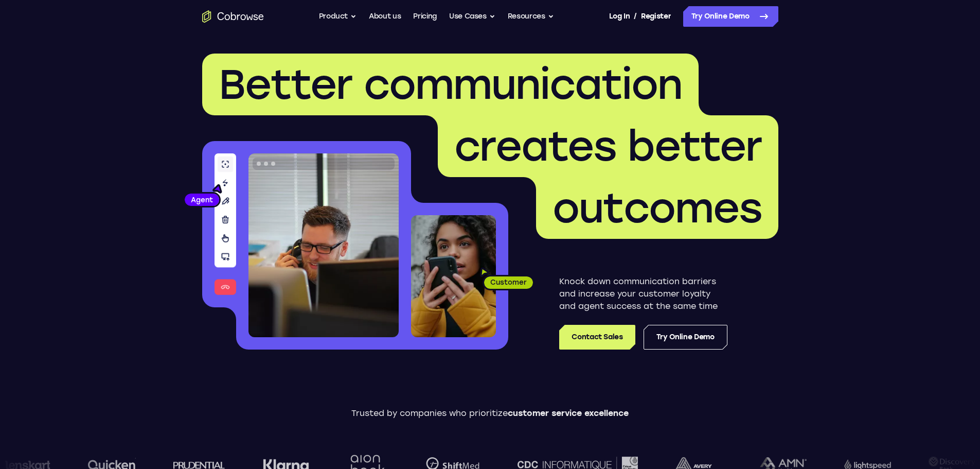  I want to click on button: Use Cases, so click(472, 17).